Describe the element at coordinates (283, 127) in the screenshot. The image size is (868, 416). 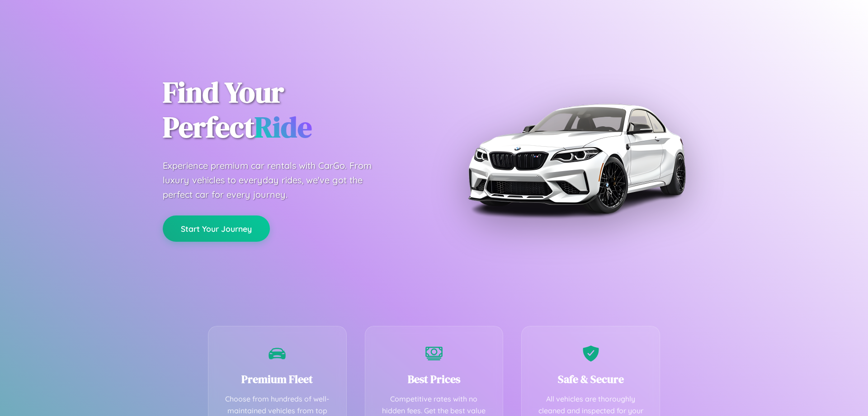
I see `span: Ride` at that location.